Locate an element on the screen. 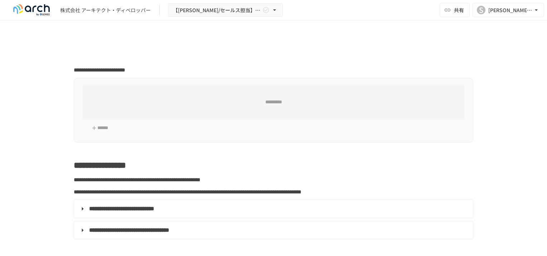 This screenshot has height=256, width=547. button: 共有 is located at coordinates (455, 10).